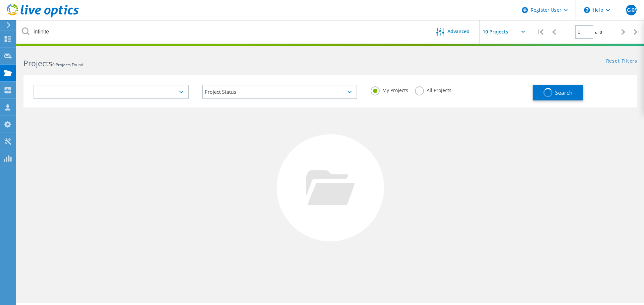 The image size is (644, 305). Describe the element at coordinates (631, 10) in the screenshot. I see `span: LGBV` at that location.